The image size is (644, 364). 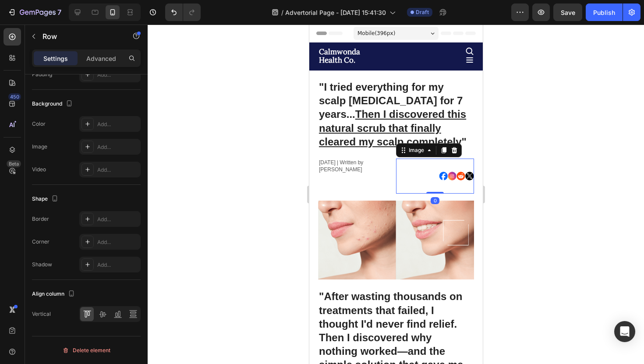 I want to click on div: Open Intercom Messenger, so click(x=624, y=332).